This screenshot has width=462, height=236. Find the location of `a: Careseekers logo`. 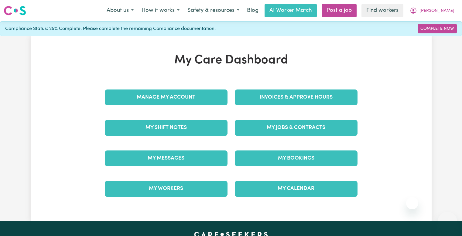

a: Careseekers logo is located at coordinates (15, 11).